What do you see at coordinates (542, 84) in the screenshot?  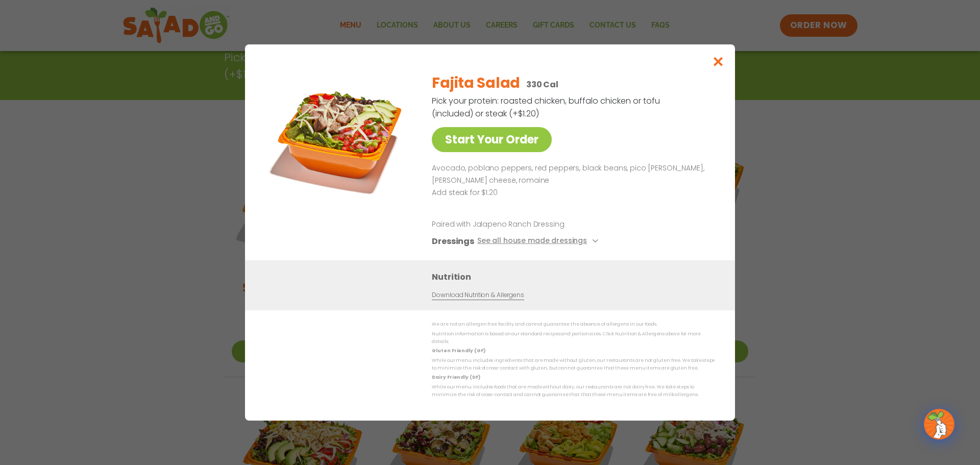 I see `p: 330 Cal` at bounding box center [542, 84].